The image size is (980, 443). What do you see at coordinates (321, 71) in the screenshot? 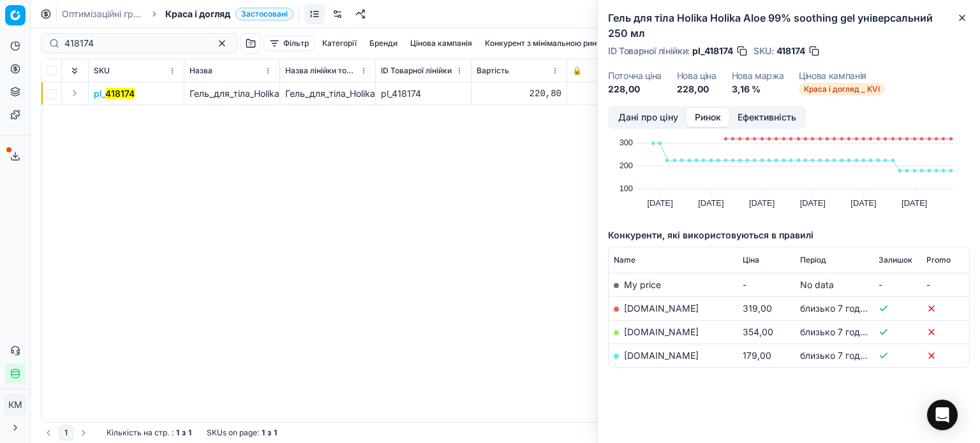
I see `span: Назва лінійки товарів` at bounding box center [321, 71].